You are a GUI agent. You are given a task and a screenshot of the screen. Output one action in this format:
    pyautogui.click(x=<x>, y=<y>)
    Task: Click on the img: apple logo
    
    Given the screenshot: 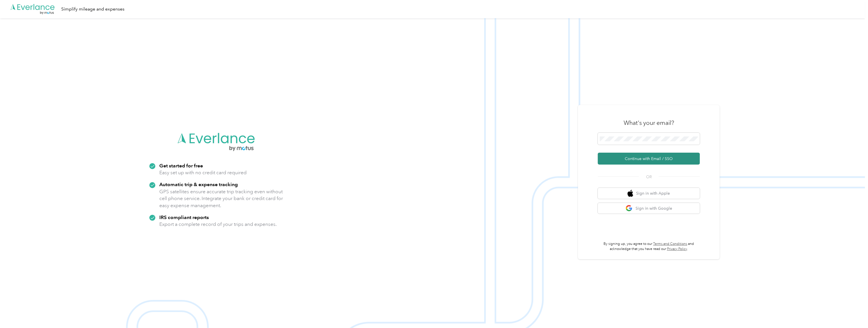 What is the action you would take?
    pyautogui.click(x=630, y=193)
    